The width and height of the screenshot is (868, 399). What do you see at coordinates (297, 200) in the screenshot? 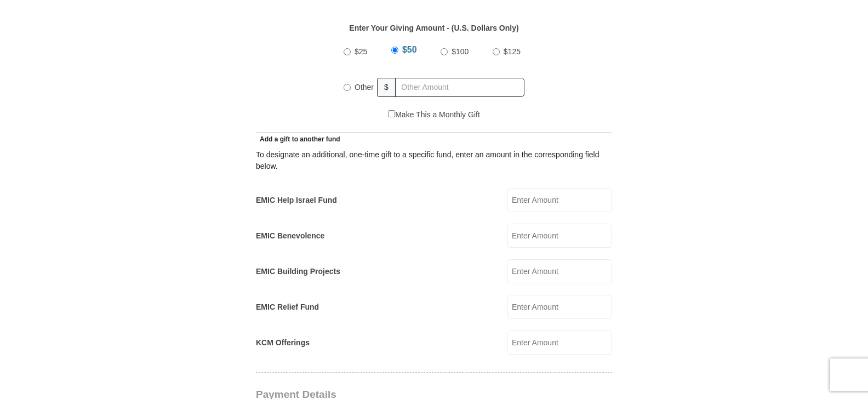
I see `label: EMIC Help Israel Fund` at bounding box center [297, 200].